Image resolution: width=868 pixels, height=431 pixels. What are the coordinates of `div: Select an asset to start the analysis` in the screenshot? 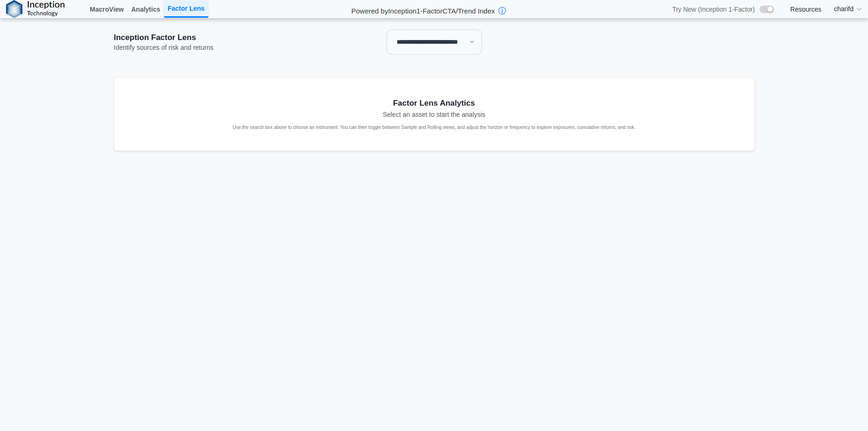 It's located at (434, 114).